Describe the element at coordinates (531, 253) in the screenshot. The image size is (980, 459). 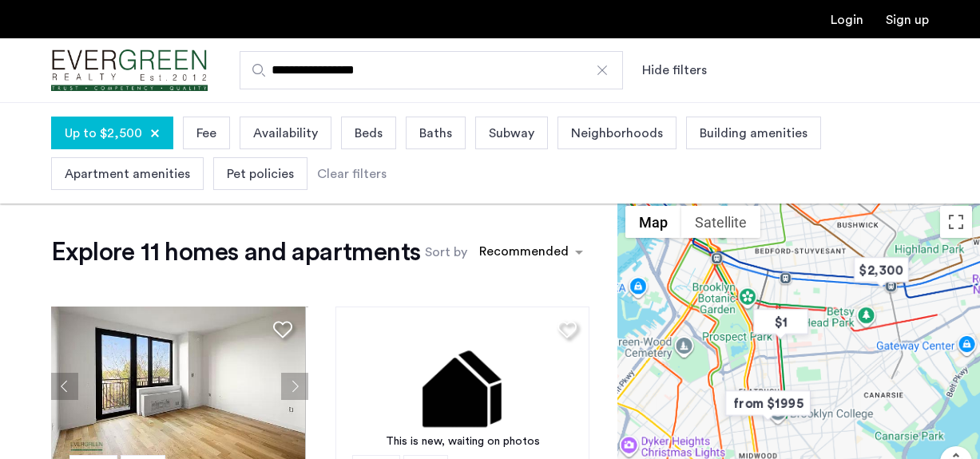
I see `ng-select: sort-apartment` at that location.